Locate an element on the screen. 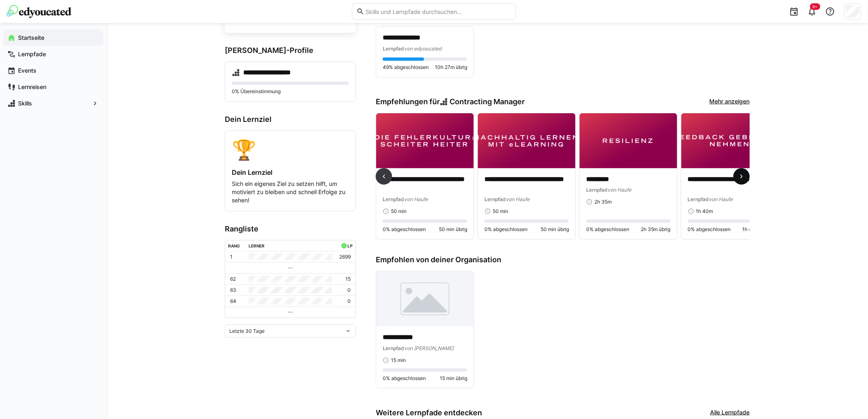 This screenshot has height=419, width=868. p: 62 is located at coordinates (233, 279).